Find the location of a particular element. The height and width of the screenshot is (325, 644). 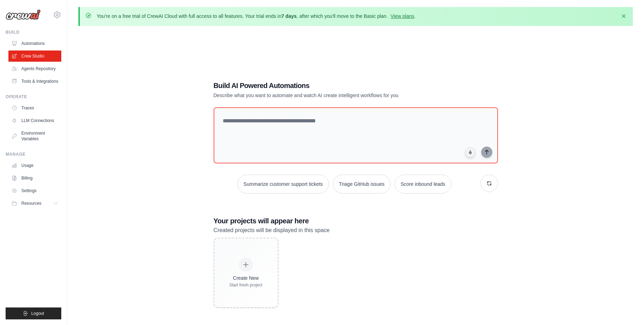

a: Traces is located at coordinates (34, 108).